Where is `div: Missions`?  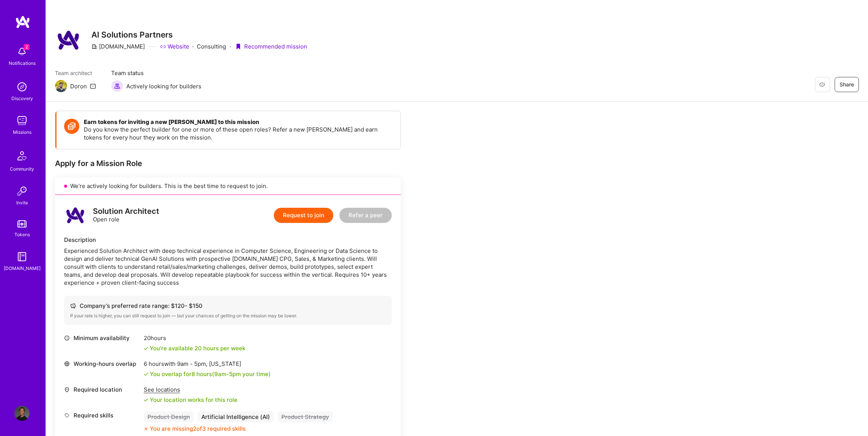
div: Missions is located at coordinates (22, 132).